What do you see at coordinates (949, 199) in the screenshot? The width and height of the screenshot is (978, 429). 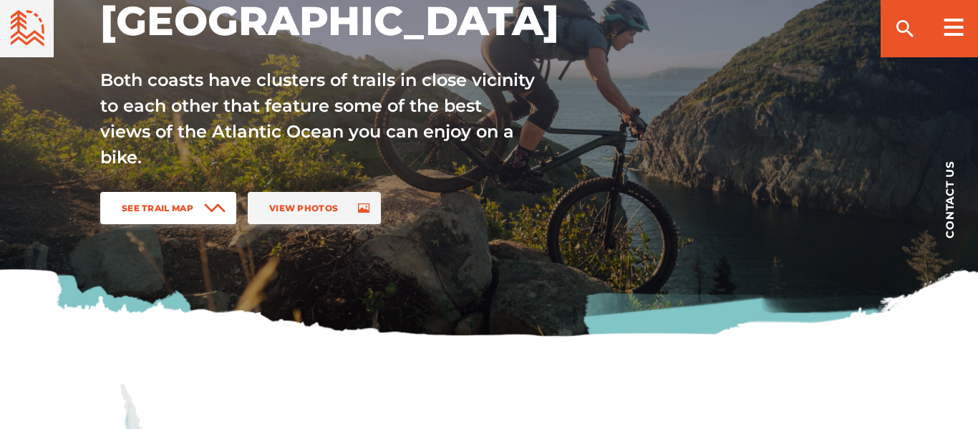 I see `a: Contact us` at bounding box center [949, 199].